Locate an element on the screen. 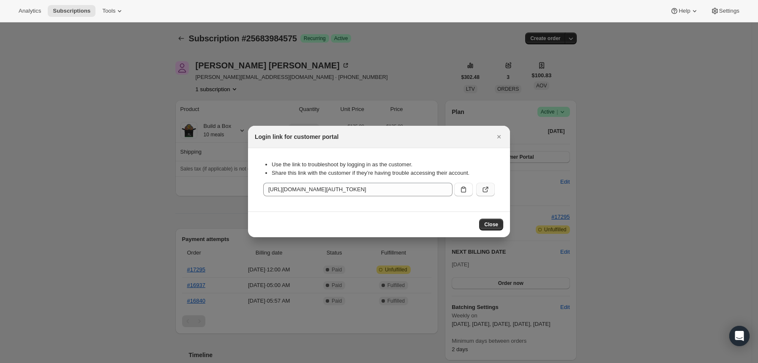  span: Settings is located at coordinates (729, 11).